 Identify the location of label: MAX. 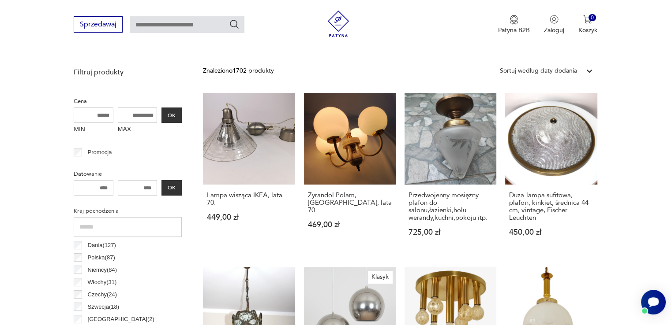
(138, 130).